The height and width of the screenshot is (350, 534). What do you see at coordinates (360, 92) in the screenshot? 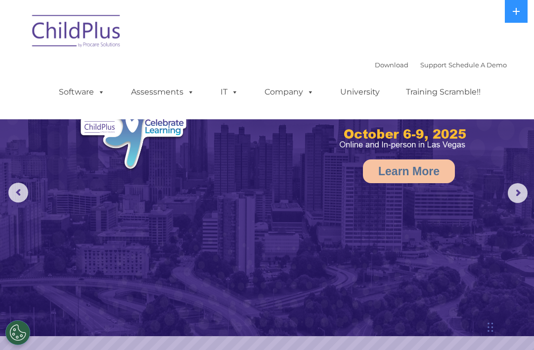
I see `a: University` at bounding box center [360, 92].